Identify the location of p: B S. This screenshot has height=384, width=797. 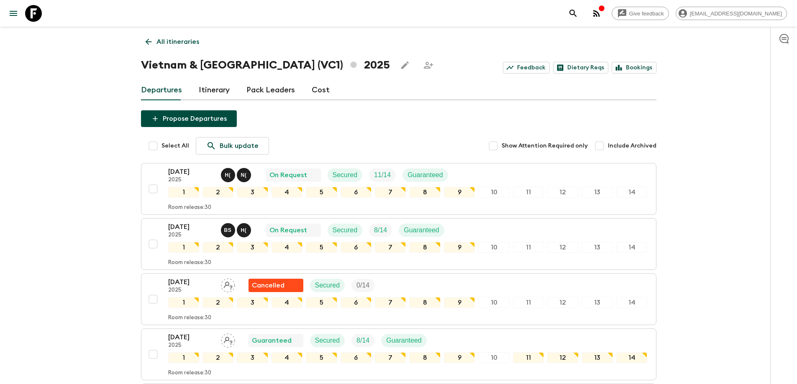
(228, 230).